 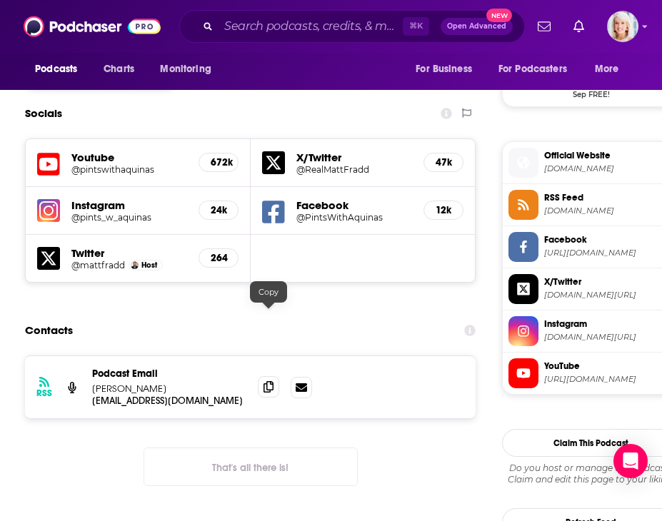 I want to click on div: Copy, so click(x=269, y=292).